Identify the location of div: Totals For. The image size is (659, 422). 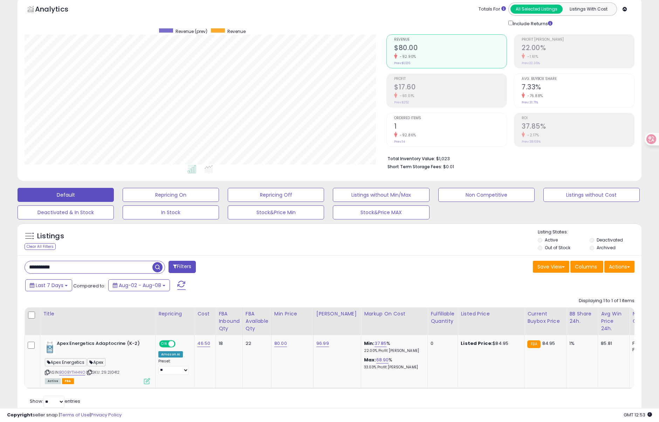
(492, 9).